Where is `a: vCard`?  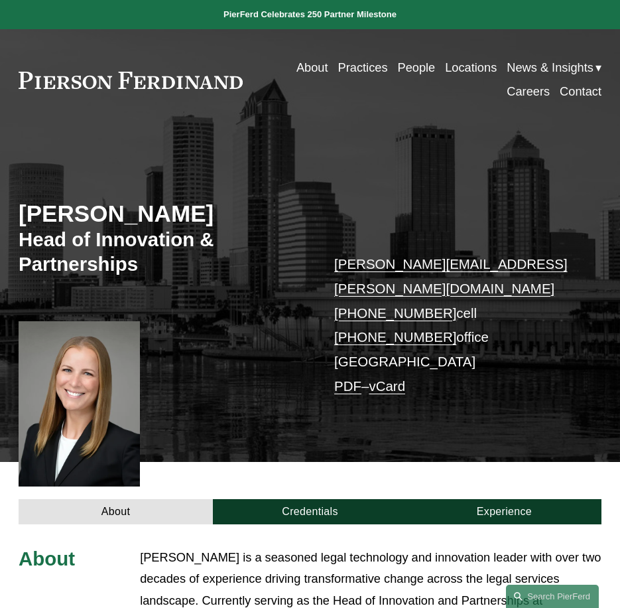
a: vCard is located at coordinates (387, 385).